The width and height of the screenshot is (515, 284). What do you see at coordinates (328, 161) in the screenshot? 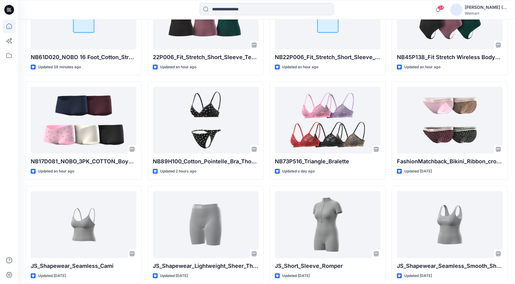
I see `p: NB73P516_Triangle_Bralette` at bounding box center [328, 161].